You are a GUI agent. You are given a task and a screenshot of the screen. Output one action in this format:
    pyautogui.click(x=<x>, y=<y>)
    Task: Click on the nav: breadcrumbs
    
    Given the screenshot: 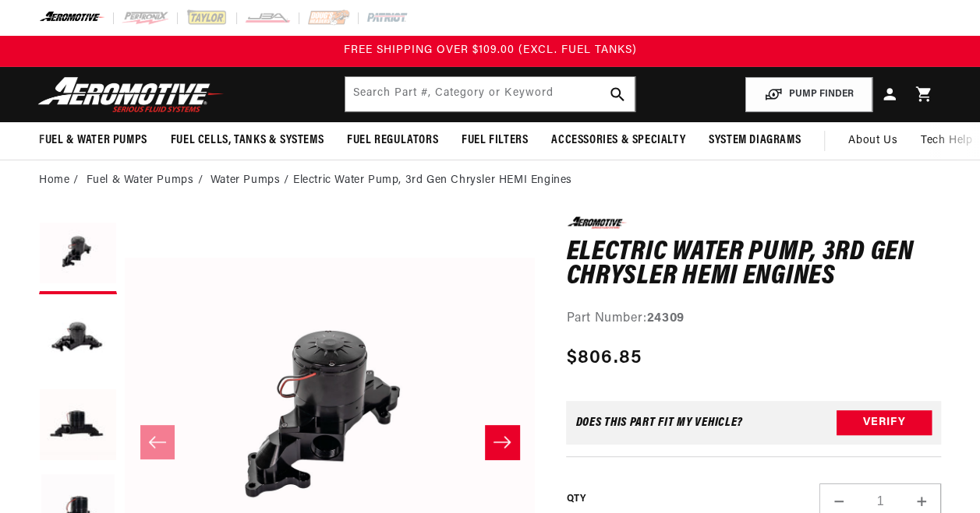 What is the action you would take?
    pyautogui.click(x=490, y=181)
    